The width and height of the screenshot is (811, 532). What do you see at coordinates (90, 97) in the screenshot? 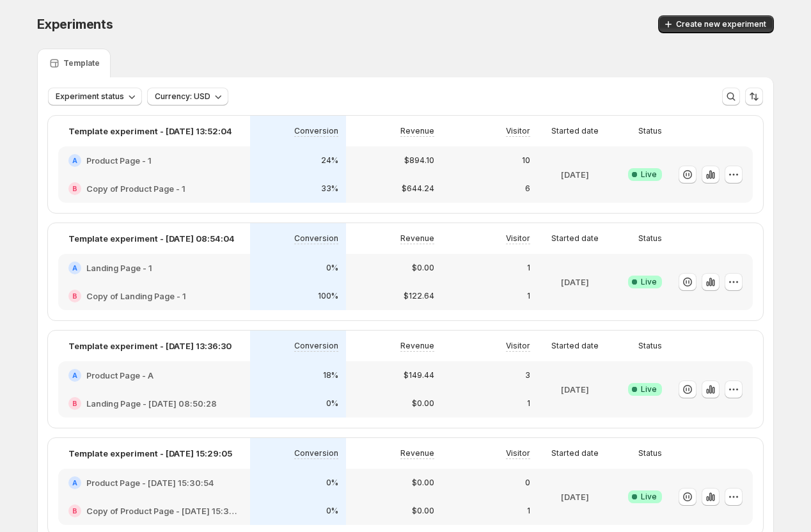
I see `span: Experiment status` at bounding box center [90, 97].